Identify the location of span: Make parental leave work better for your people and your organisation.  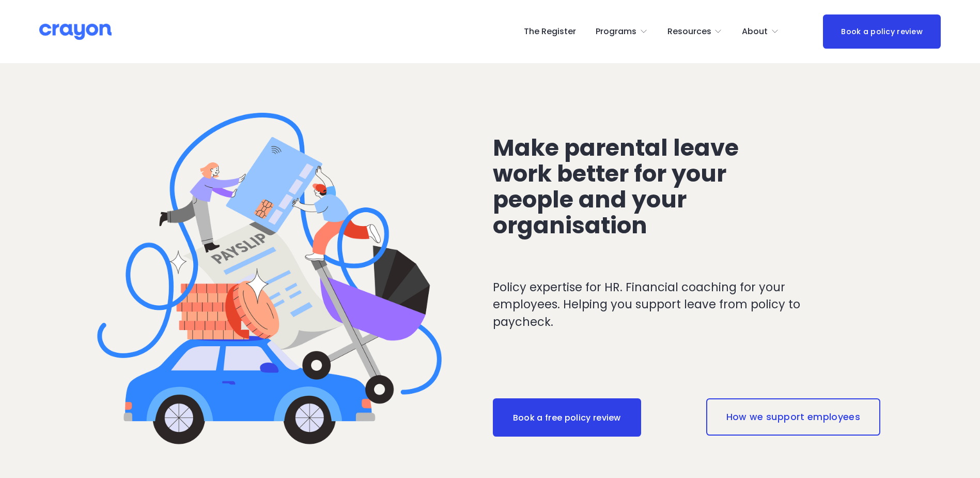
(618, 186).